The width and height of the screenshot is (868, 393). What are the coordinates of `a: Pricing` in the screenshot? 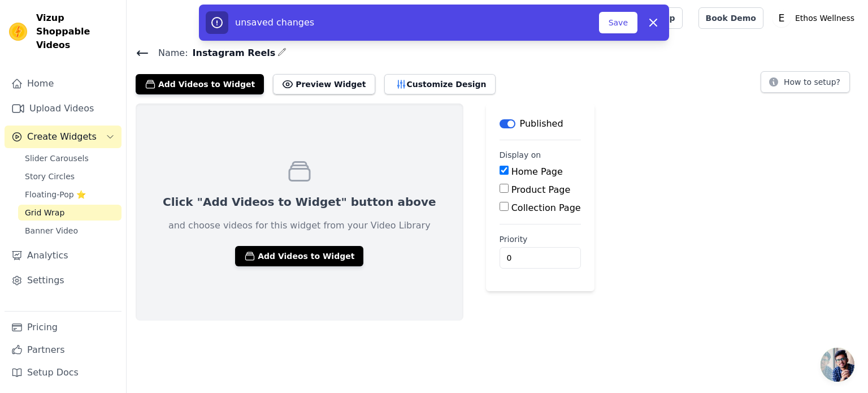 It's located at (62, 327).